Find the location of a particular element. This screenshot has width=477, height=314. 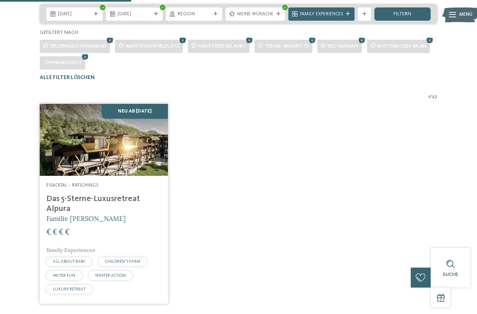

span: Meine Wünsche is located at coordinates (255, 14).